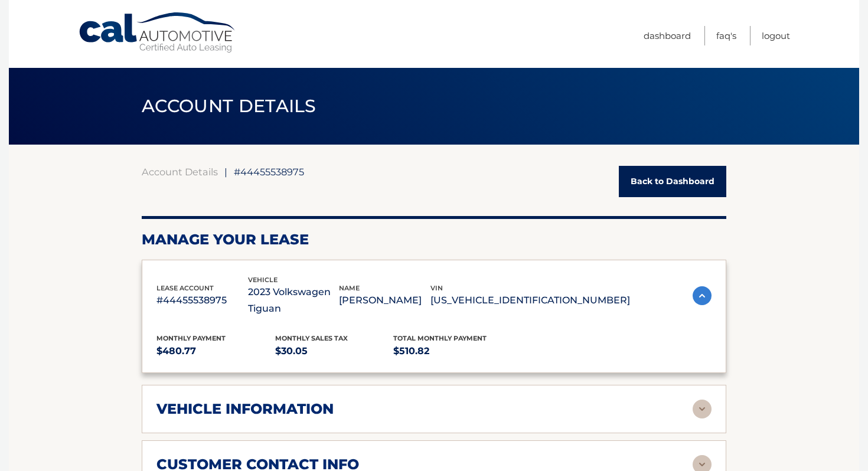  What do you see at coordinates (667, 35) in the screenshot?
I see `a: Dashboard` at bounding box center [667, 35].